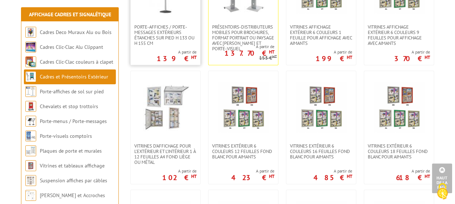 This screenshot has height=204, width=455. Describe the element at coordinates (321, 35) in the screenshot. I see `a: Vitrines affichage extérieur 6 couleurs 1 feuille pour affichage avec aimants` at that location.